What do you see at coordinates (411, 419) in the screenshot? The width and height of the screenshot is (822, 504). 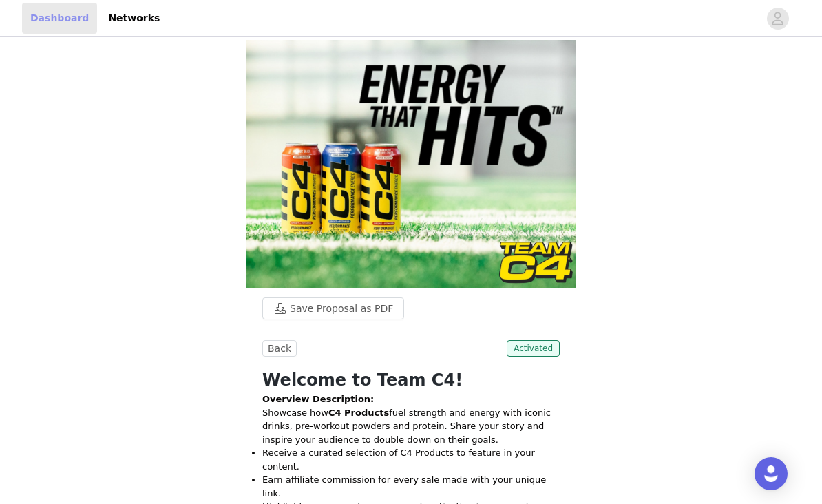 I see `p: Showcase how fuel strength and energy with iconic drinks, pre-workout powders and protein. Share ...` at bounding box center [411, 419].